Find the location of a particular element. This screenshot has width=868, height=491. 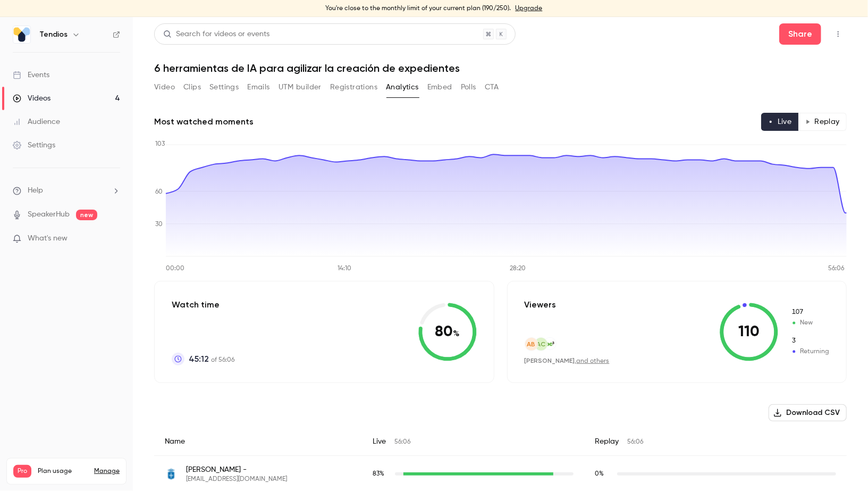

button: Analytics is located at coordinates (402, 88).